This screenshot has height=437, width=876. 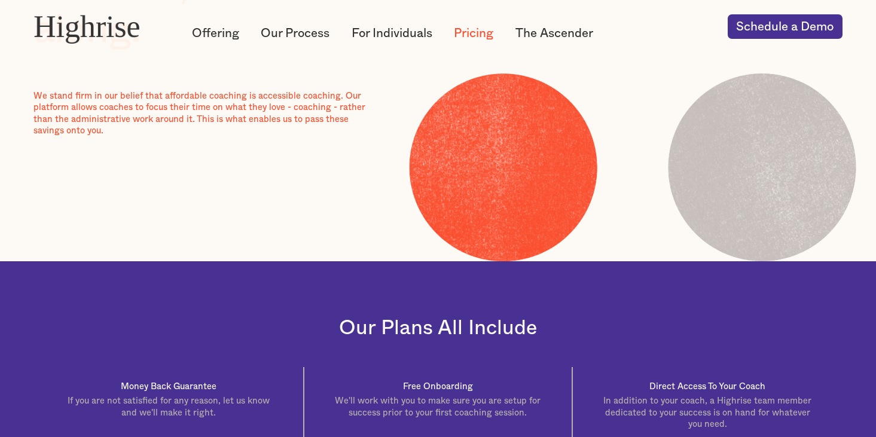 I want to click on a: Schedule a Demo, so click(x=785, y=26).